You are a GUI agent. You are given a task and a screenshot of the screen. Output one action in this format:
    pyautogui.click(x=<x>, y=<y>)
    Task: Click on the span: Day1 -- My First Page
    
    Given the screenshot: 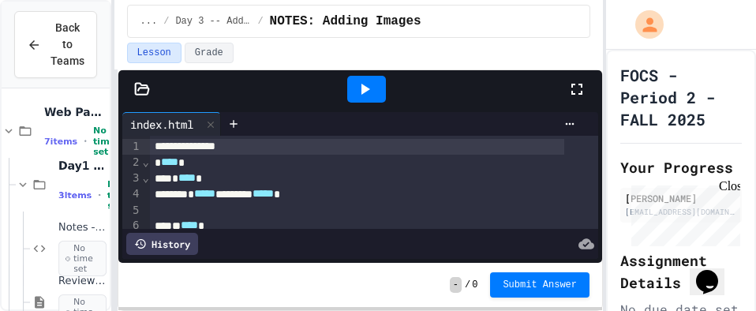 What is the action you would take?
    pyautogui.click(x=82, y=166)
    